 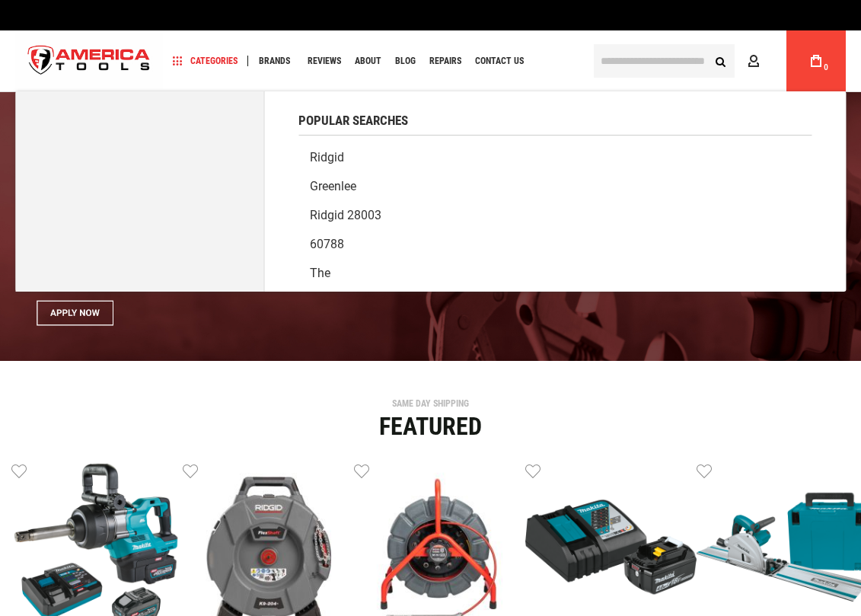 What do you see at coordinates (555, 187) in the screenshot?
I see `a: Greenlee` at bounding box center [555, 187].